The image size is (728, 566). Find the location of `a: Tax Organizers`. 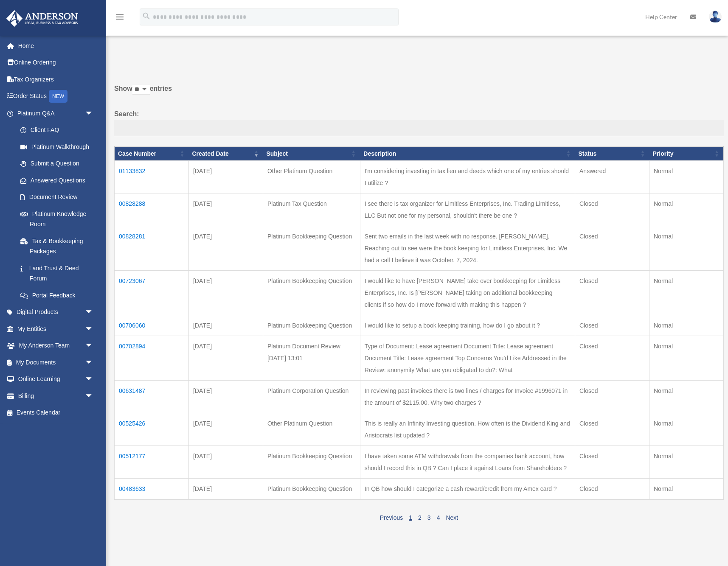

a: Tax Organizers is located at coordinates (56, 79).